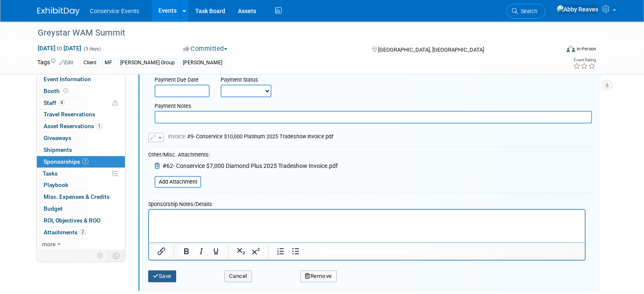  I want to click on a: Giveaways, so click(81, 138).